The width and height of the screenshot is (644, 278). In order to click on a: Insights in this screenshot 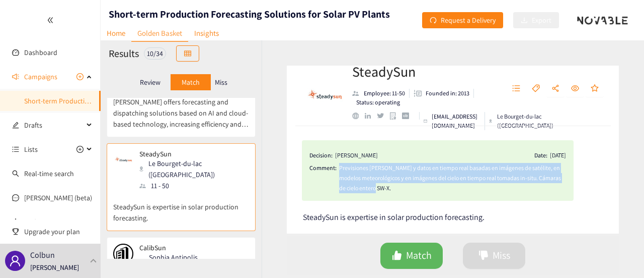, I will do `click(207, 33)`.